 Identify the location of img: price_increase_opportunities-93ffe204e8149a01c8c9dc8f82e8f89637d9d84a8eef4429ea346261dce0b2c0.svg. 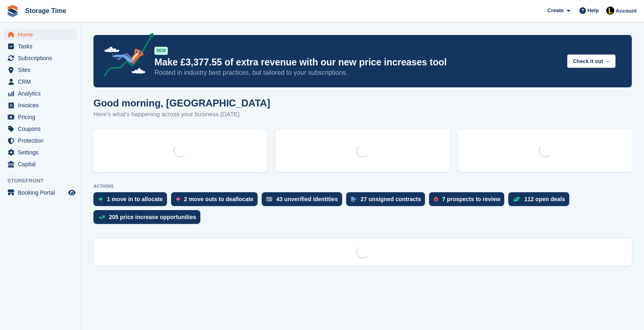
(101, 217).